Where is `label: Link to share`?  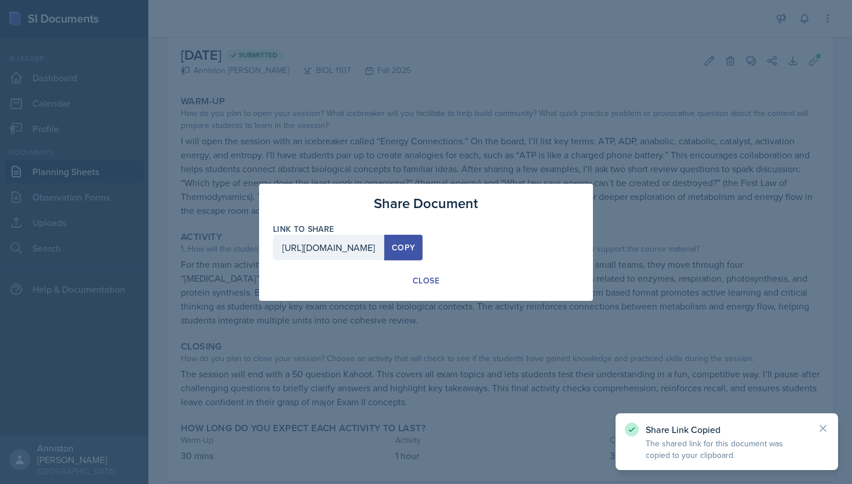 label: Link to share is located at coordinates (426, 229).